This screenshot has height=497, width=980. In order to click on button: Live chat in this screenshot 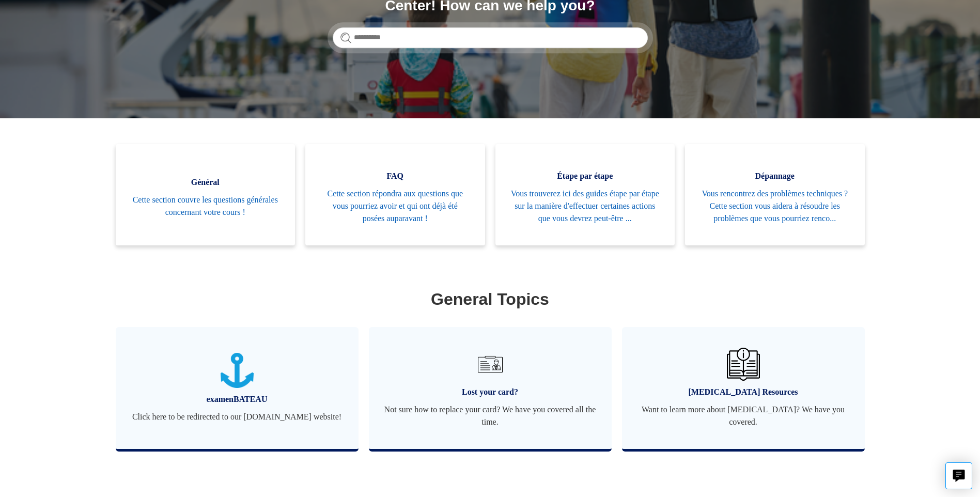, I will do `click(959, 476)`.